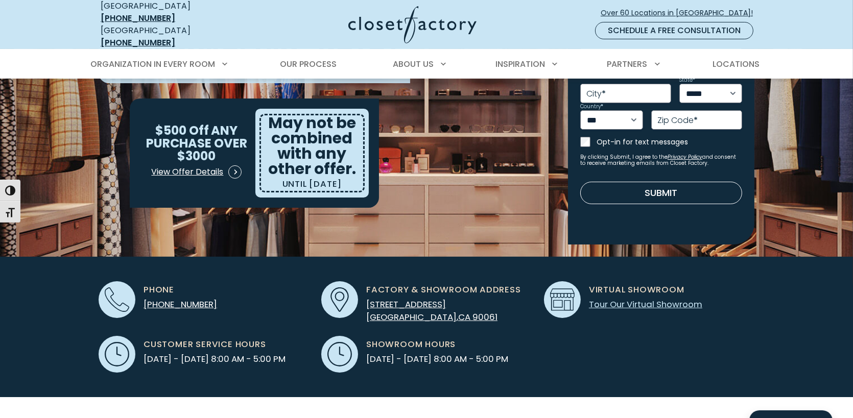 The image size is (853, 418). Describe the element at coordinates (443, 290) in the screenshot. I see `span: Factory & Showroom Address` at that location.